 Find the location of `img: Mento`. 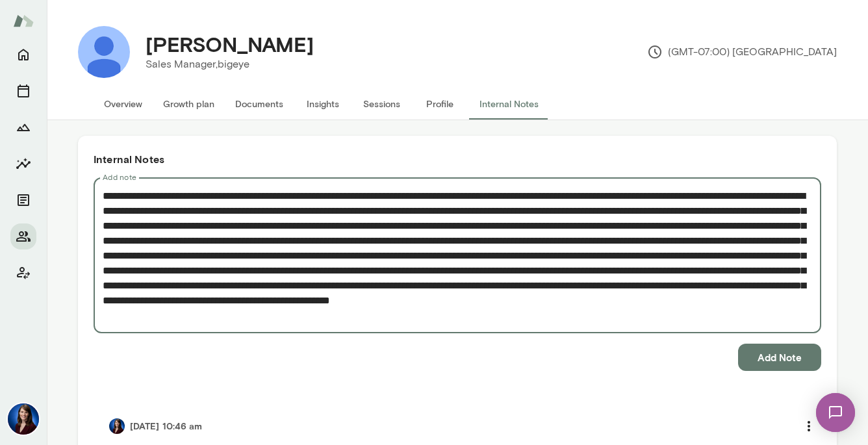

img: Mento is located at coordinates (24, 21).